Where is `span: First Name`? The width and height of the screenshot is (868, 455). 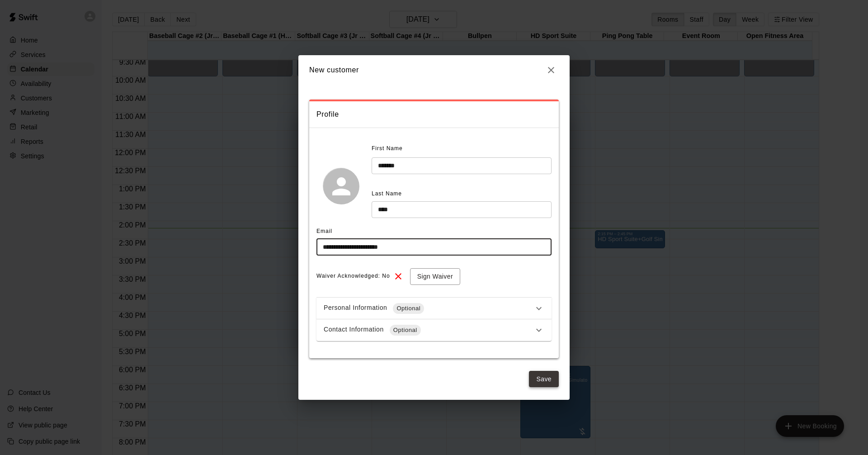
span: First Name is located at coordinates (387, 149).